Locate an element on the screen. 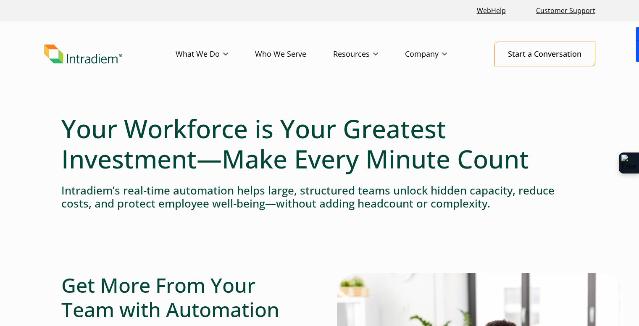 This screenshot has height=326, width=639. img: Intradiem is located at coordinates (83, 54).